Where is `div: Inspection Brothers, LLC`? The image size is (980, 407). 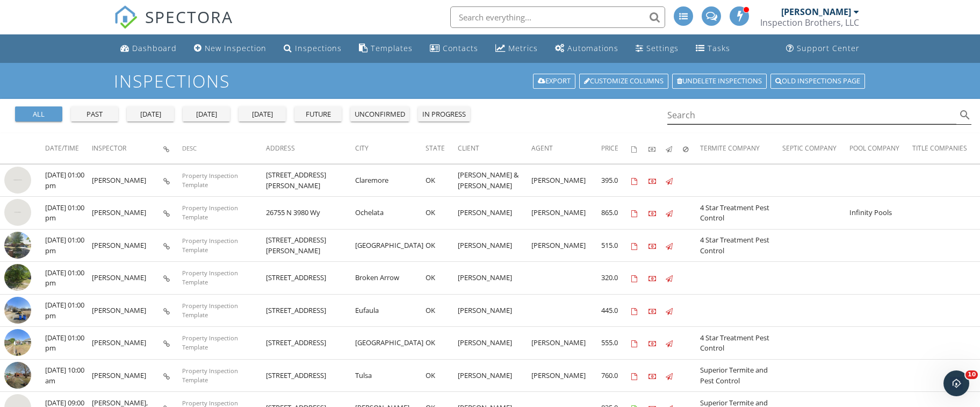 div: Inspection Brothers, LLC is located at coordinates (810, 23).